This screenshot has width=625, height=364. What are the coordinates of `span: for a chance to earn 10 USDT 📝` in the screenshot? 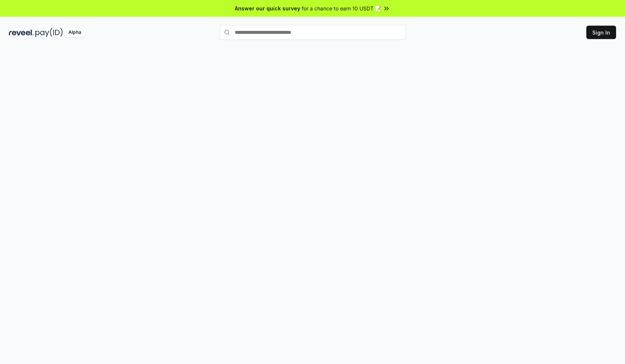 It's located at (342, 8).